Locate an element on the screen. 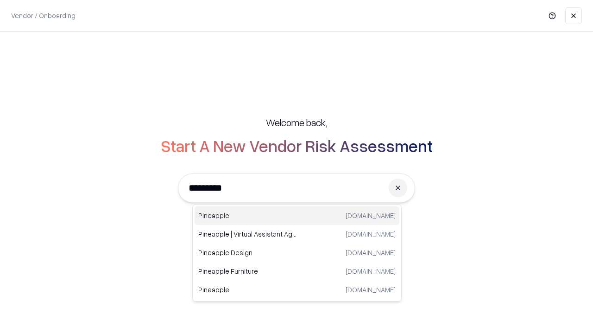  h2: Start A New Vendor Risk Assessment is located at coordinates (297, 146).